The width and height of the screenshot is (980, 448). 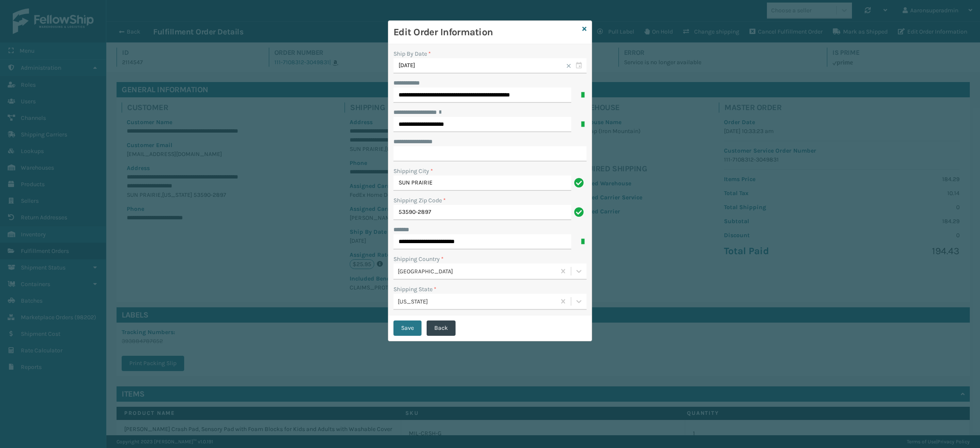 What do you see at coordinates (419, 259) in the screenshot?
I see `label: Shipping Country` at bounding box center [419, 259].